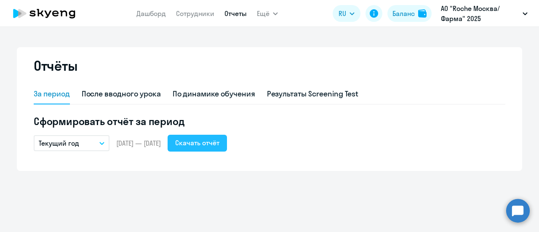 The height and width of the screenshot is (232, 539). Describe the element at coordinates (263, 13) in the screenshot. I see `span: Ещё` at that location.